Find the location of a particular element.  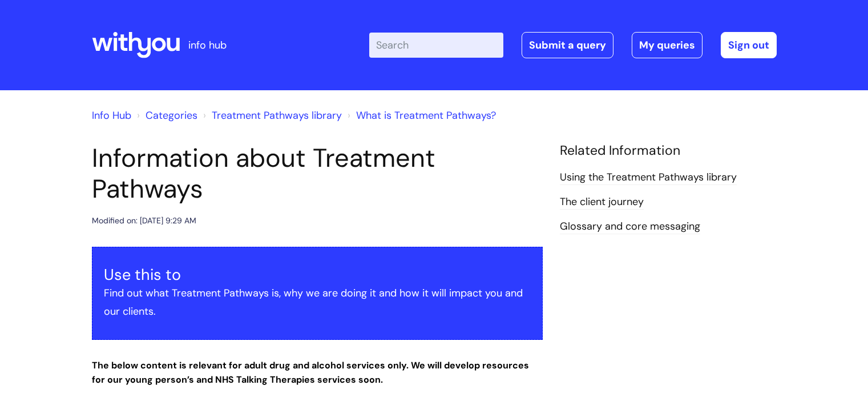

a: Treatment Pathways library is located at coordinates (277, 115).